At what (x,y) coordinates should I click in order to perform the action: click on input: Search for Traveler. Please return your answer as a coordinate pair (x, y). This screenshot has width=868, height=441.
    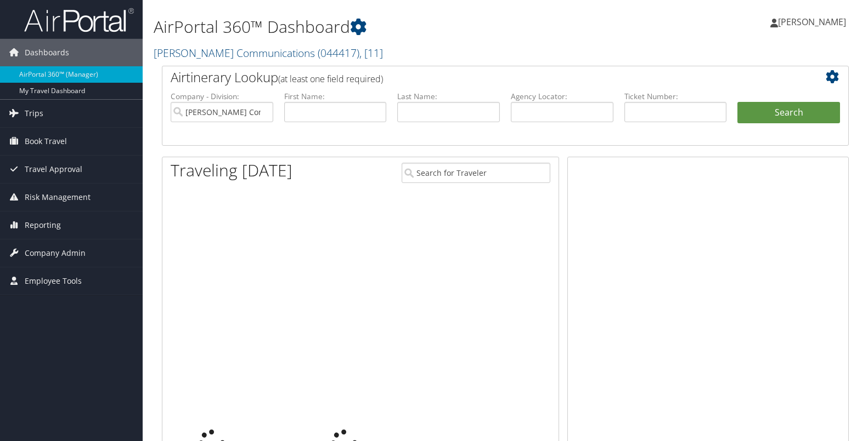
    Looking at the image, I should click on (476, 173).